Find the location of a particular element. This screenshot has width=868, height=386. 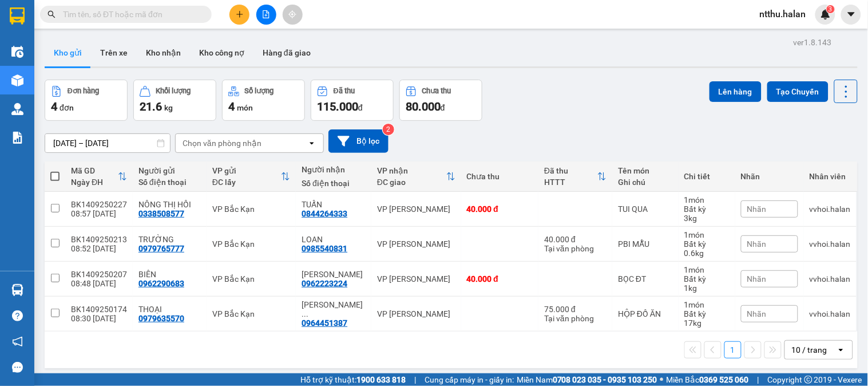

button: Chưa thu80.000đ is located at coordinates (440, 100).